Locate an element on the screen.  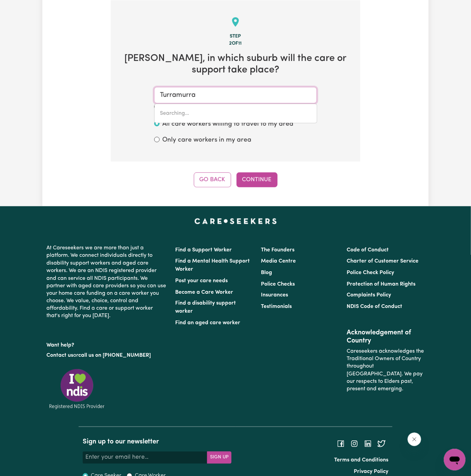
h2: Sign up to our newsletter is located at coordinates (157, 442).